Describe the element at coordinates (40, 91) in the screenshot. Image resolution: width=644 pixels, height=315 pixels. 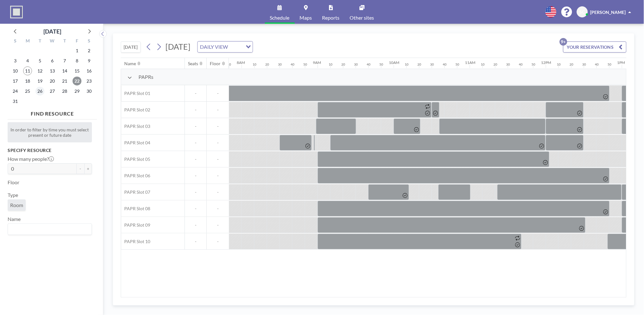
I see `span: Tuesday, August 26, 2025` at that location.